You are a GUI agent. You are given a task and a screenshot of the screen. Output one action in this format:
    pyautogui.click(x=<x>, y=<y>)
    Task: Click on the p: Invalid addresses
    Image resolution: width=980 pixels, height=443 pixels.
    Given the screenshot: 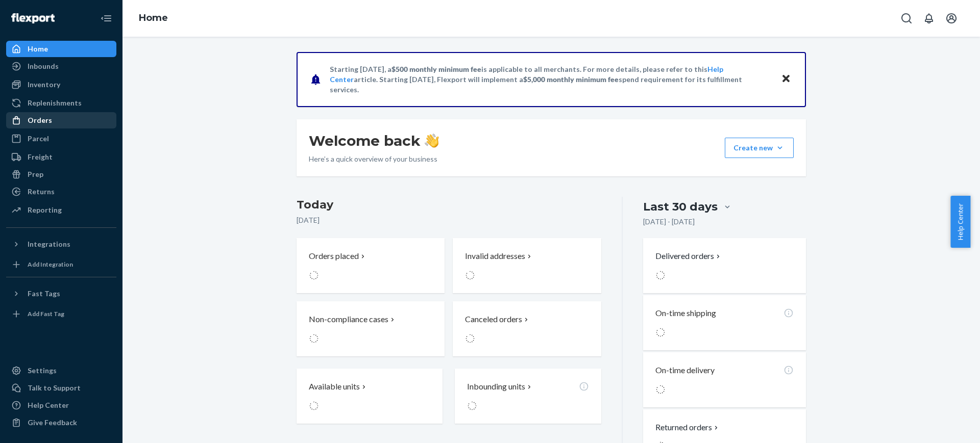 What is the action you would take?
    pyautogui.click(x=495, y=256)
    